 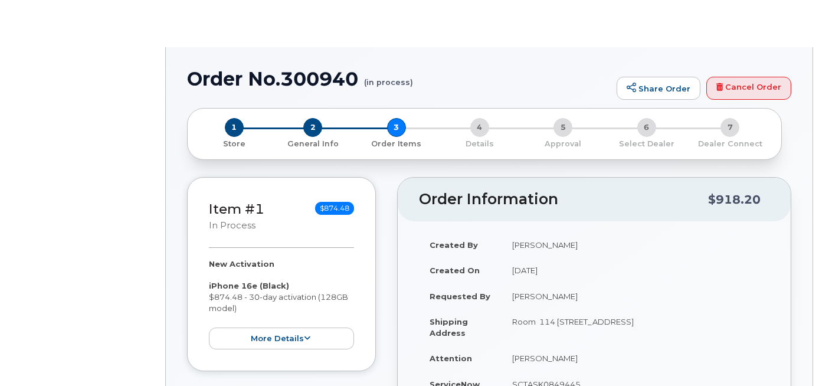 I want to click on span: 2, so click(x=313, y=127).